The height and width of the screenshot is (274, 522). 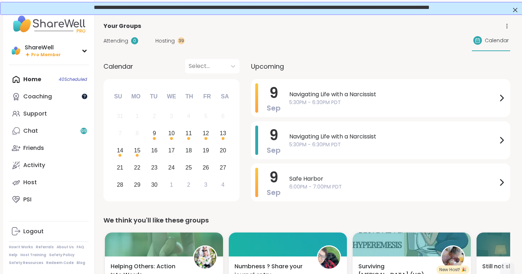 I want to click on div: Not available Friday, September 5th, 2025, so click(x=206, y=116).